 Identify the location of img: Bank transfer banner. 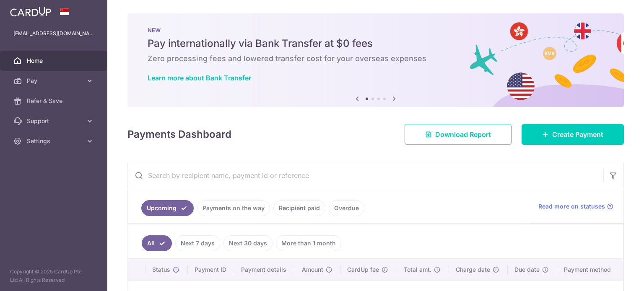
(375, 61).